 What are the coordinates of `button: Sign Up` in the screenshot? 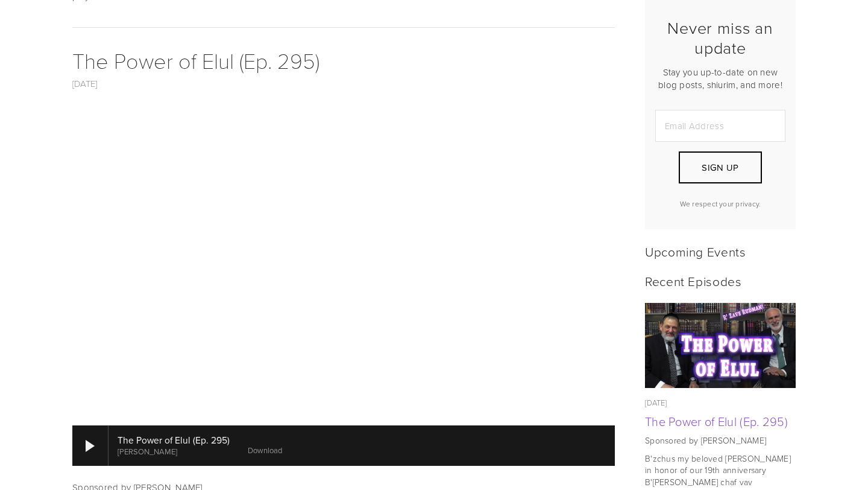 It's located at (720, 167).